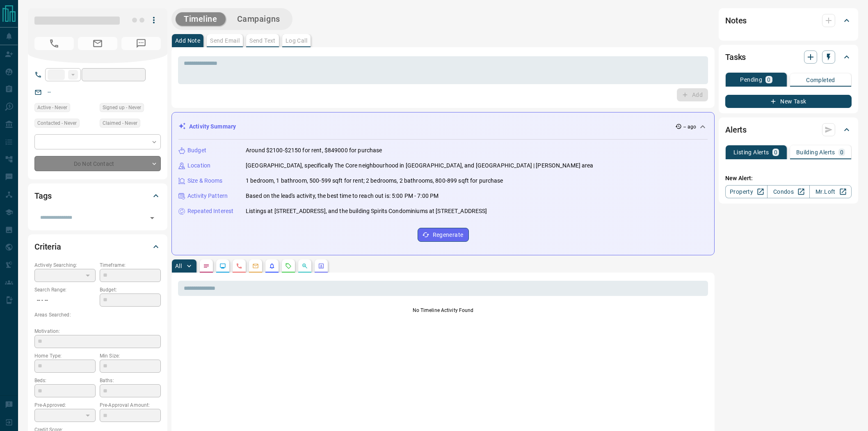  Describe the element at coordinates (152, 218) in the screenshot. I see `button: Open` at that location.